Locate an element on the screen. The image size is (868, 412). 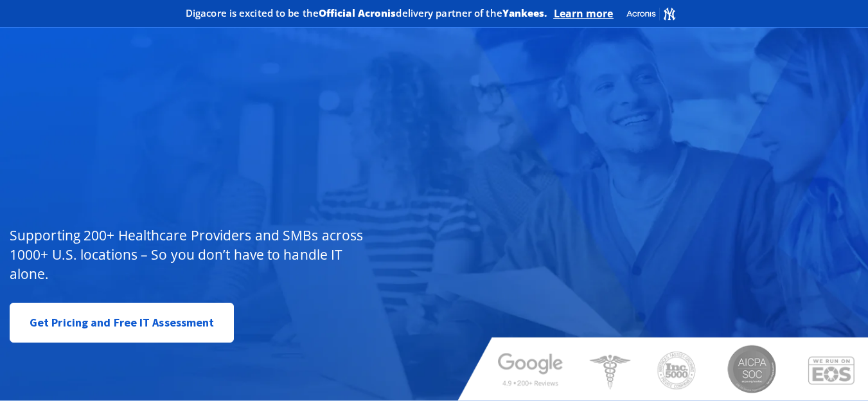
b: Official Acronis is located at coordinates (357, 13).